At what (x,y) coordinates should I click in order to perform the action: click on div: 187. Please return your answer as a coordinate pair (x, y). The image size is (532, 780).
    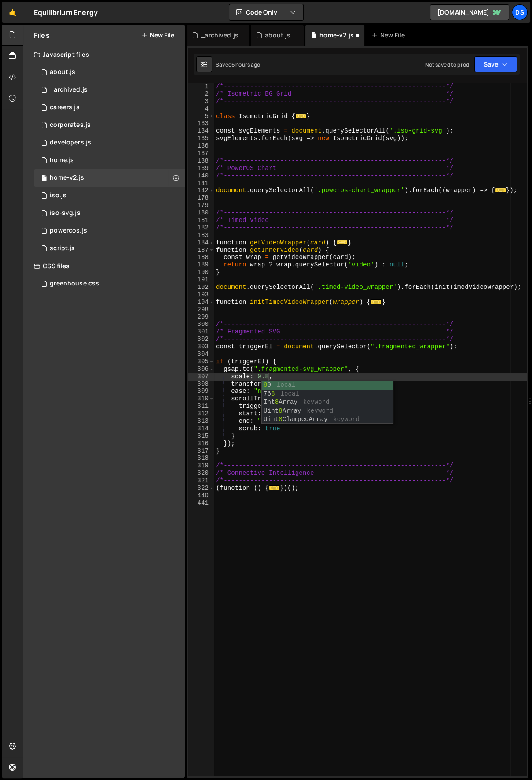
    Looking at the image, I should click on (201, 250).